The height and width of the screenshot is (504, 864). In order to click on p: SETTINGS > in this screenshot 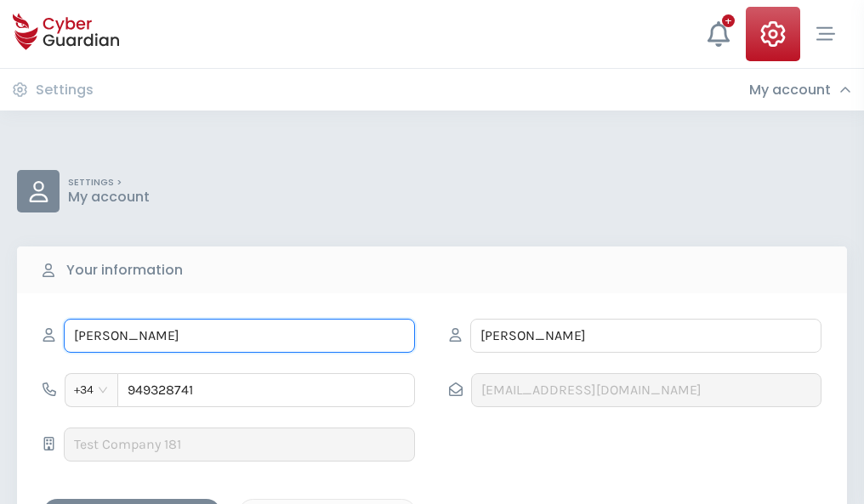, I will do `click(109, 183)`.